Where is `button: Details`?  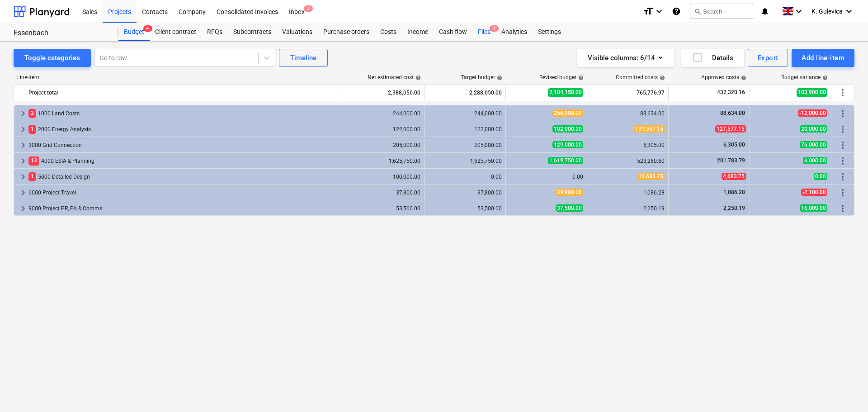
button: Details is located at coordinates (712, 58).